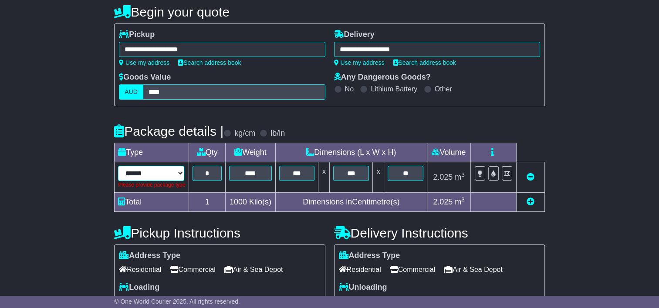  Describe the element at coordinates (207, 202) in the screenshot. I see `td: 1` at that location.